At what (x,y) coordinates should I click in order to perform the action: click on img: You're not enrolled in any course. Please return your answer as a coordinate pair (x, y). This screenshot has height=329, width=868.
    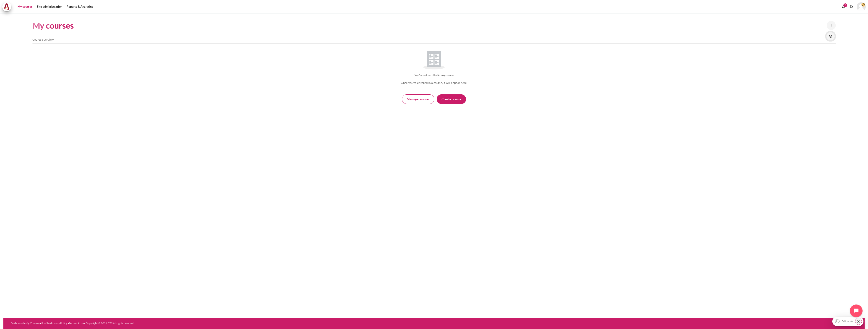
    Looking at the image, I should click on (434, 60).